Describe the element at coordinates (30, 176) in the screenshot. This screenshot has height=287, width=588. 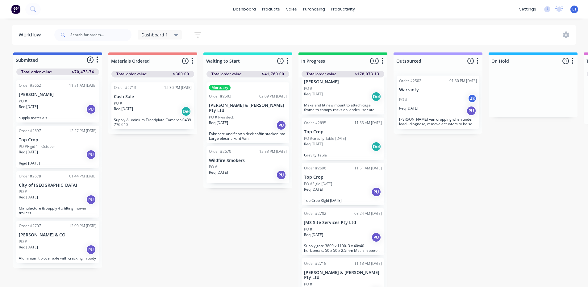
I see `div: Order #2678` at that location.